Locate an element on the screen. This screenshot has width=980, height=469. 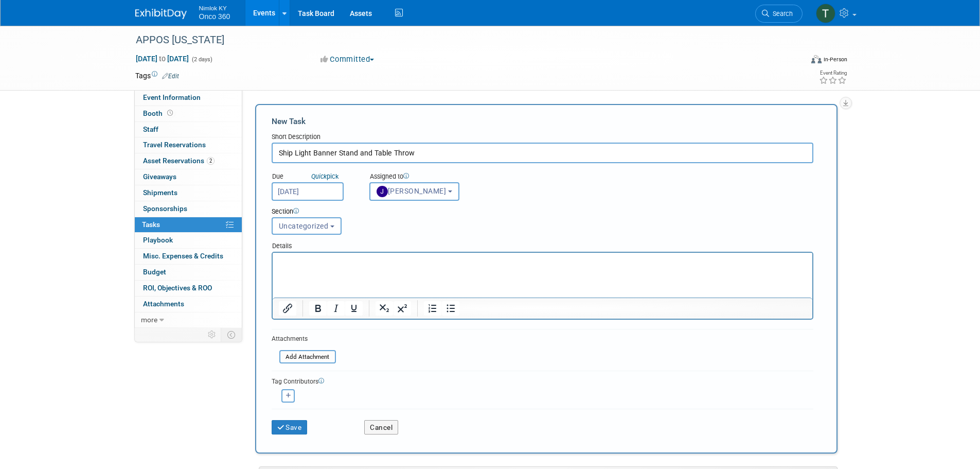
i: Quick is located at coordinates (319, 176).